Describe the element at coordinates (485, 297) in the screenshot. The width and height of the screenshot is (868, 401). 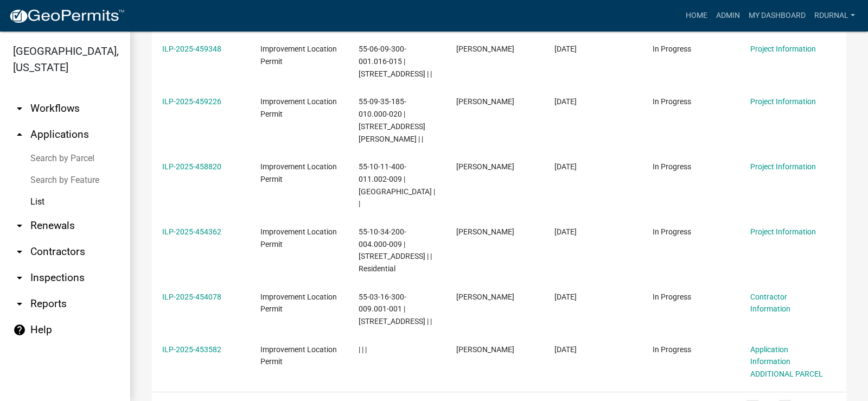
I see `span: Brad Riggs` at that location.